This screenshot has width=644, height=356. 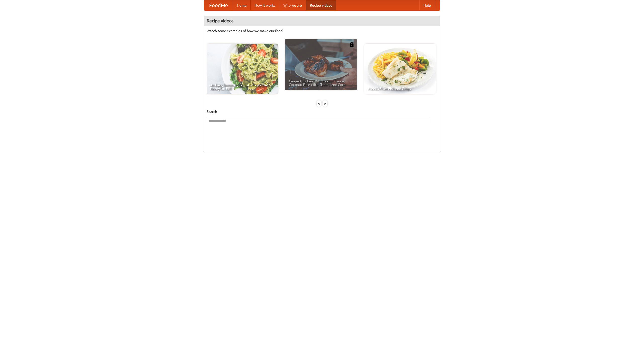 What do you see at coordinates (218, 5) in the screenshot?
I see `a: FoodMe` at bounding box center [218, 5].